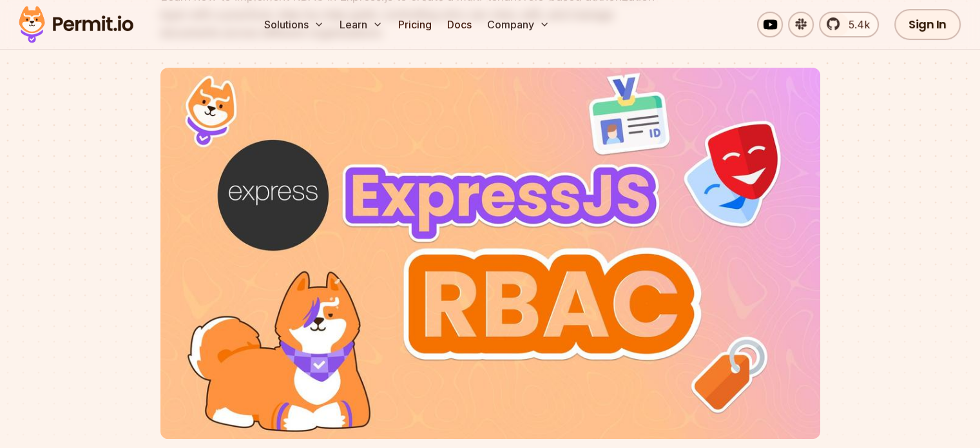  Describe the element at coordinates (459, 25) in the screenshot. I see `a: Docs` at that location.